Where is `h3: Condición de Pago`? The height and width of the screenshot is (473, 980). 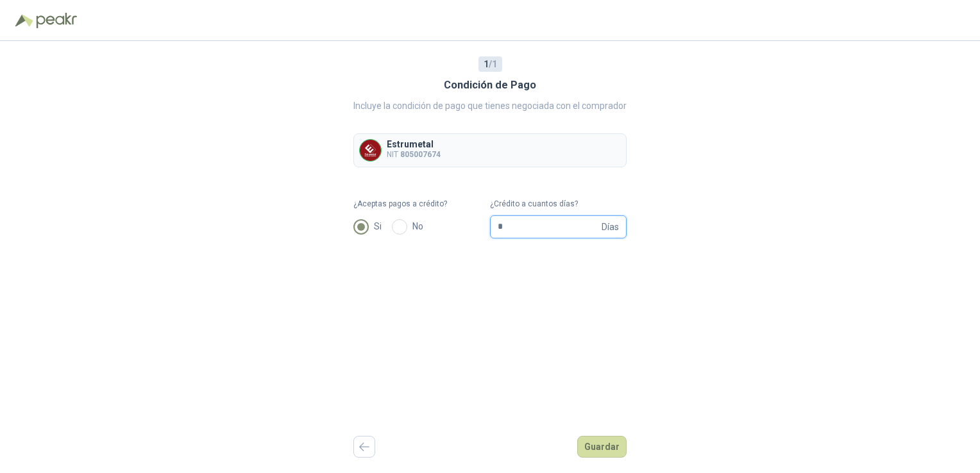 h3: Condición de Pago is located at coordinates (490, 85).